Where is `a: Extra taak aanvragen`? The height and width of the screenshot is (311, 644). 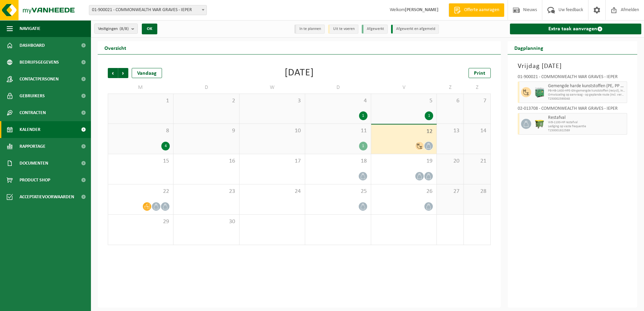 a: Extra taak aanvragen is located at coordinates (576, 29).